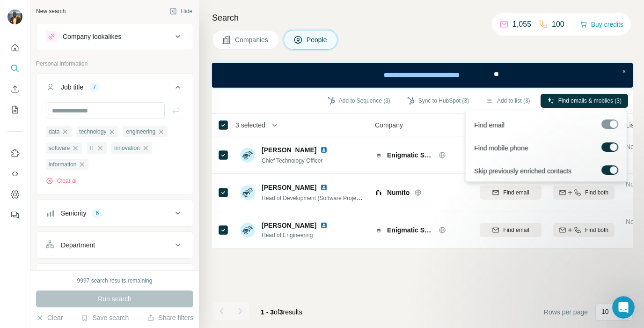  What do you see at coordinates (605, 312) in the screenshot?
I see `p: 10` at bounding box center [605, 312].